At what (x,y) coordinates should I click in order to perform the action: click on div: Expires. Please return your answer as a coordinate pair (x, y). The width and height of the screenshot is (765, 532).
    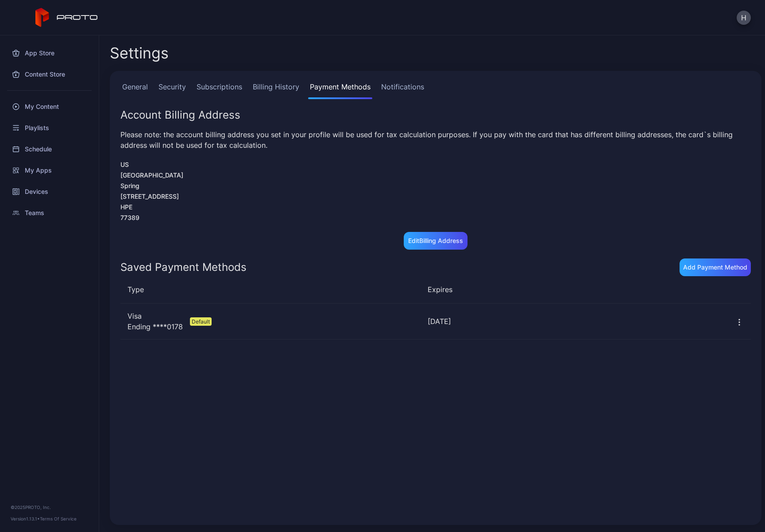
    Looking at the image, I should click on (574, 290).